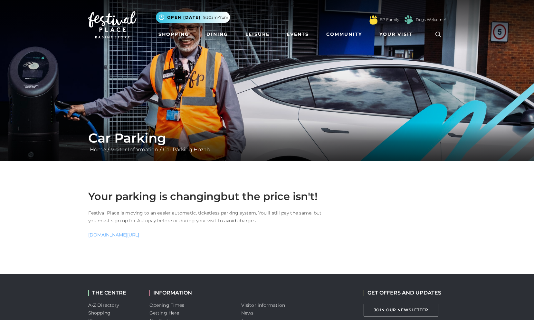  I want to click on a: FP Family, so click(389, 20).